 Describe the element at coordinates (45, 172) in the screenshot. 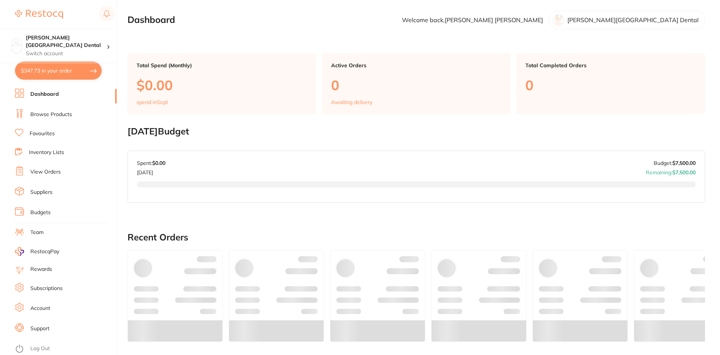

I see `a: View Orders` at that location.